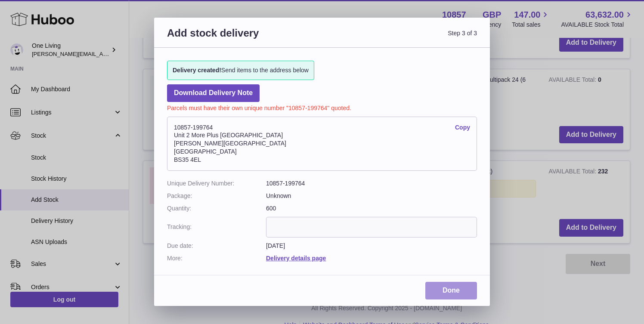 Image resolution: width=644 pixels, height=324 pixels. Describe the element at coordinates (217, 208) in the screenshot. I see `dt: Quantity:` at that location.